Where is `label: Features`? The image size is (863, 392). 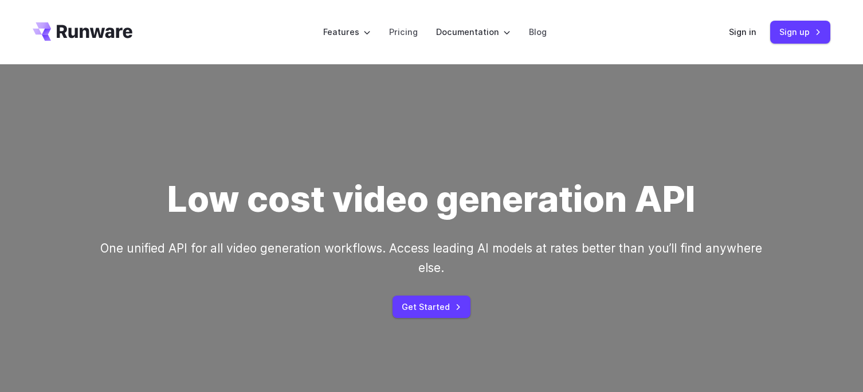 label: Features is located at coordinates (347, 32).